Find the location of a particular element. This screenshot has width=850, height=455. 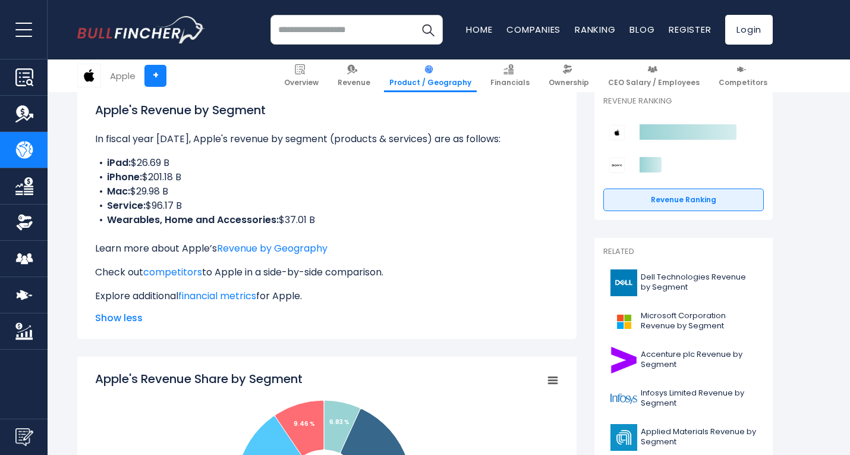

li: $96.17 B is located at coordinates (327, 206).